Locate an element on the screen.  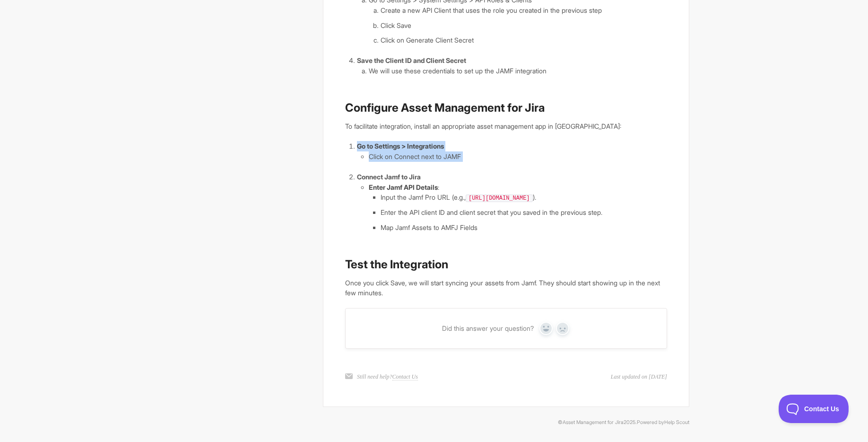
p: © 2025. is located at coordinates (434, 422).